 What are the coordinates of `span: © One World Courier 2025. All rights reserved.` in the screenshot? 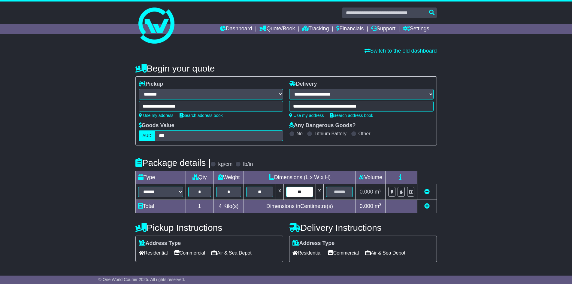 It's located at (142, 279).